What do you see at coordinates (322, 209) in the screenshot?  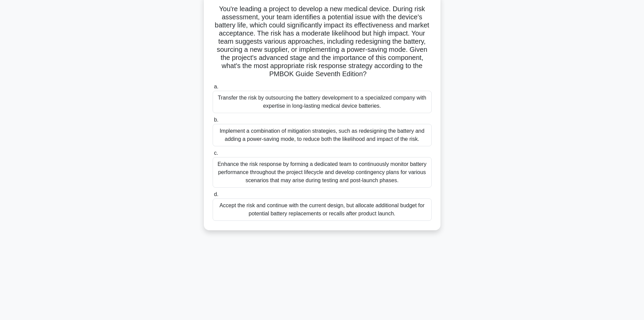 I see `div: Accept the risk and continue with the current design, but allocate additional budget for potentia...` at bounding box center [322, 209].